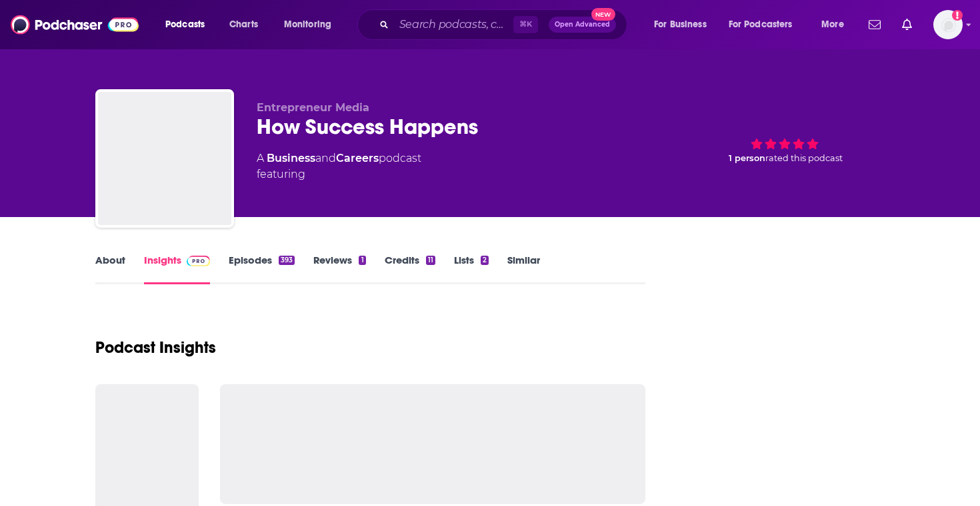 The image size is (980, 506). Describe the element at coordinates (313, 108) in the screenshot. I see `span: Entrepreneur Media` at that location.